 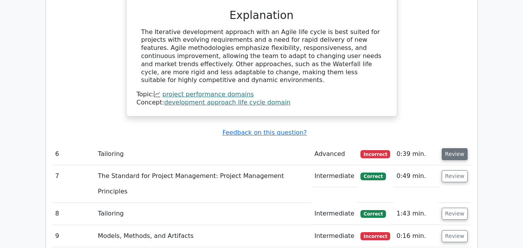 I want to click on a: Feedback on this question?, so click(x=264, y=132).